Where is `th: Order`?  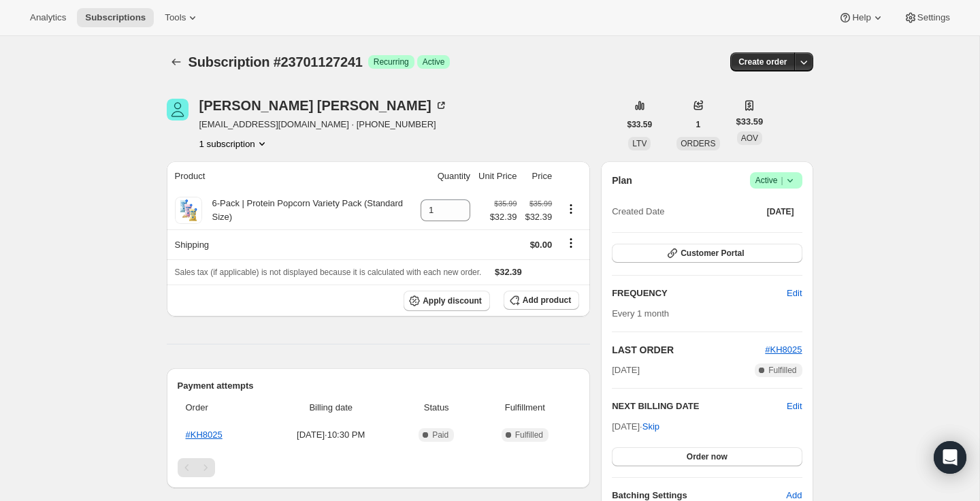
th: Order is located at coordinates (220, 408).